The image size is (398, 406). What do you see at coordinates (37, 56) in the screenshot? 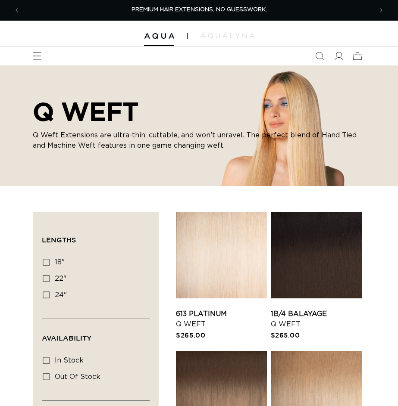
I see `summary: Menu` at bounding box center [37, 56].